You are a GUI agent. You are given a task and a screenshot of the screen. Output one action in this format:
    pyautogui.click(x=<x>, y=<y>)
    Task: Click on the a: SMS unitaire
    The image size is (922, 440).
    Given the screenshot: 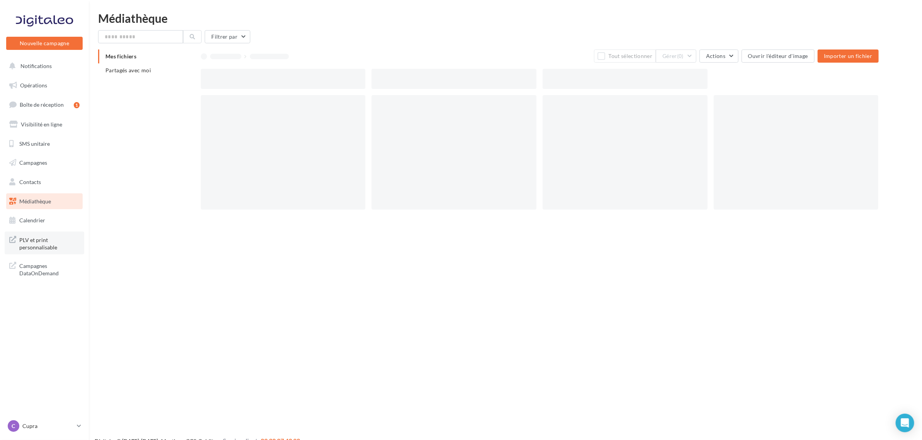 What is the action you would take?
    pyautogui.click(x=44, y=144)
    